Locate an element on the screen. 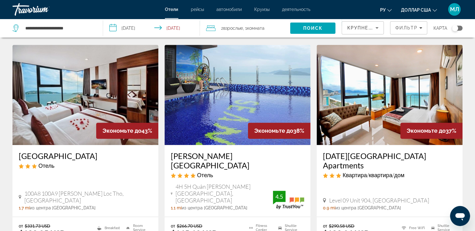  a: Травориум is located at coordinates (44, 9).